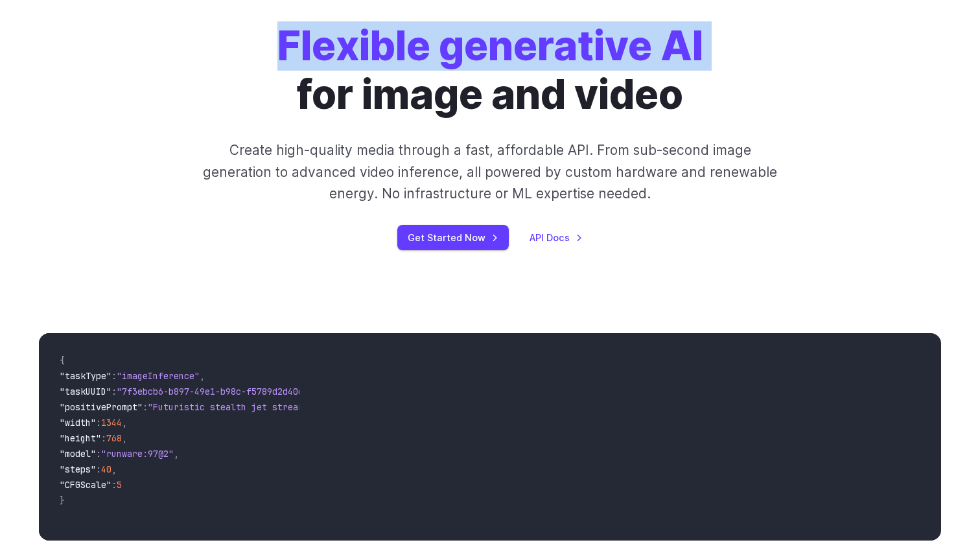 This screenshot has width=980, height=560. I want to click on span: "taskType", so click(86, 376).